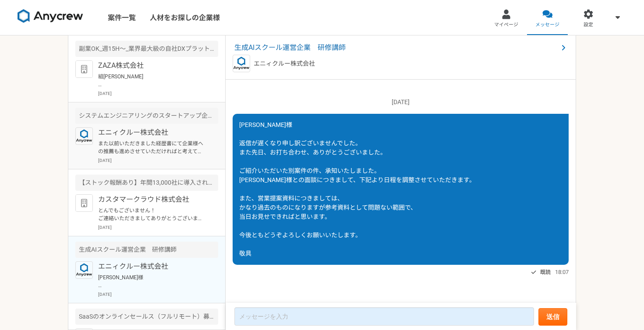  Describe the element at coordinates (588, 25) in the screenshot. I see `span: 設定` at that location.